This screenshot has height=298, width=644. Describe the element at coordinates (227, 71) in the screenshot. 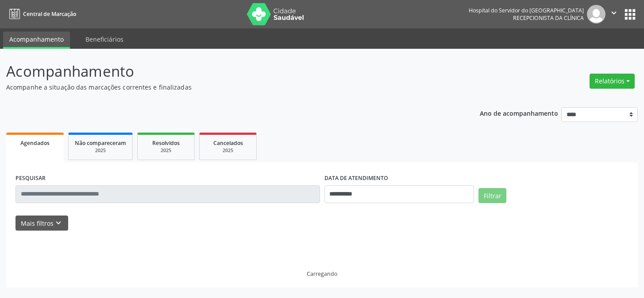

I see `p: Acompanhamento` at that location.